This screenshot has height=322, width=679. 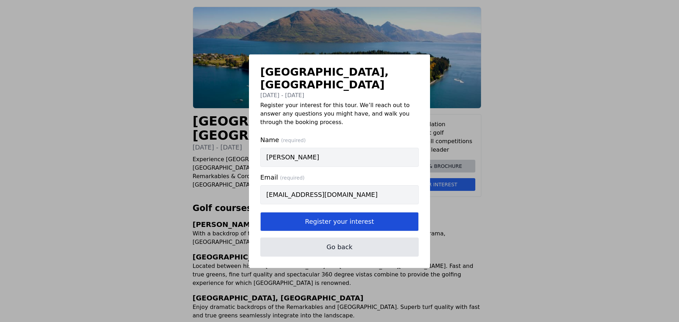 I want to click on p: Register your interest for this tour. We’ll reach out to answer any questions you might have, and..., so click(x=339, y=114).